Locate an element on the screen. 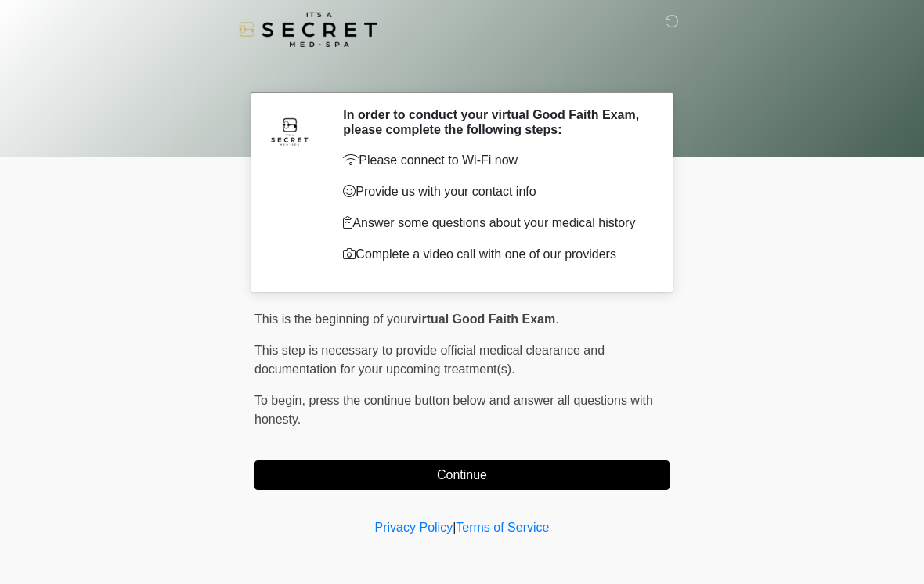  img: It's A Secret Med Spa Logo is located at coordinates (308, 29).